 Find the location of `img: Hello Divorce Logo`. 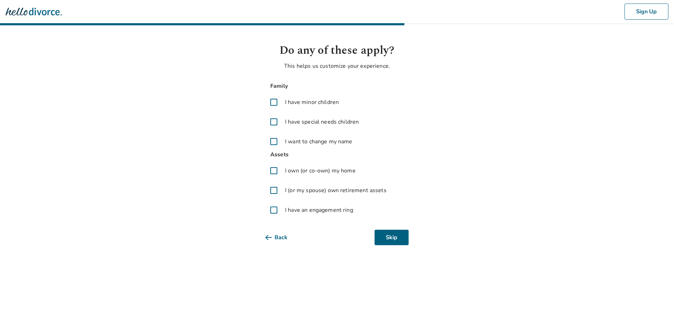

img: Hello Divorce Logo is located at coordinates (34, 12).